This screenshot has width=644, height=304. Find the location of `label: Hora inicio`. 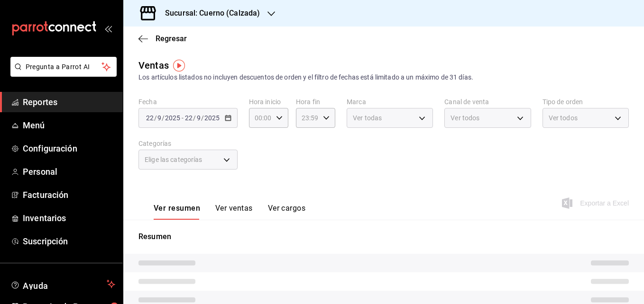

label: Hora inicio is located at coordinates (269, 102).